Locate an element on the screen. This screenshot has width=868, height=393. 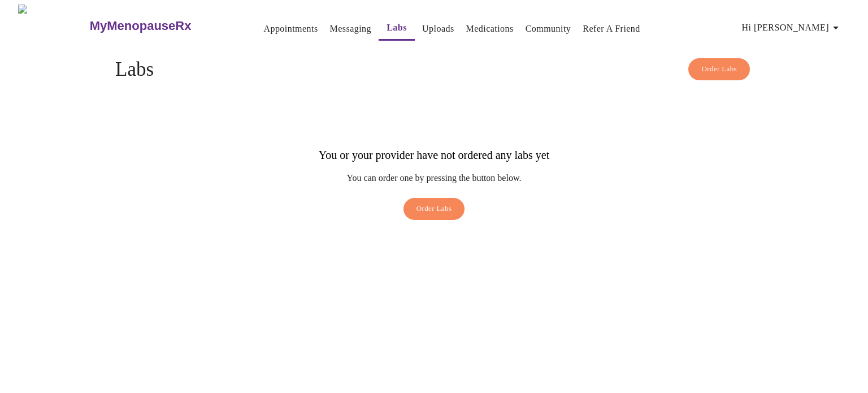
button: Community is located at coordinates (548, 29).